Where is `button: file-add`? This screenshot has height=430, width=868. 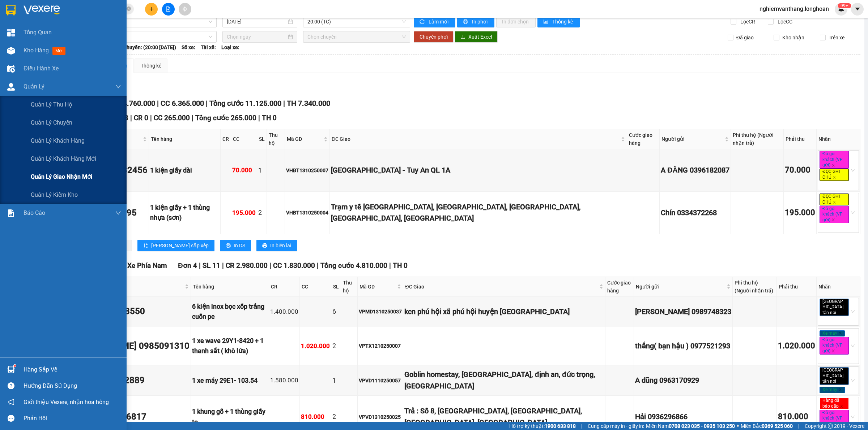
button: file-add is located at coordinates (168, 9).